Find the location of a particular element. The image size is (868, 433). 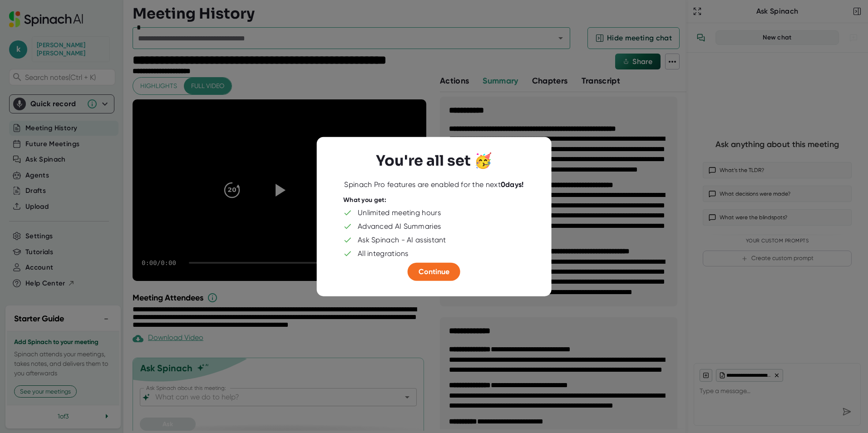

h3: You're all set 🥳 is located at coordinates (434, 161).